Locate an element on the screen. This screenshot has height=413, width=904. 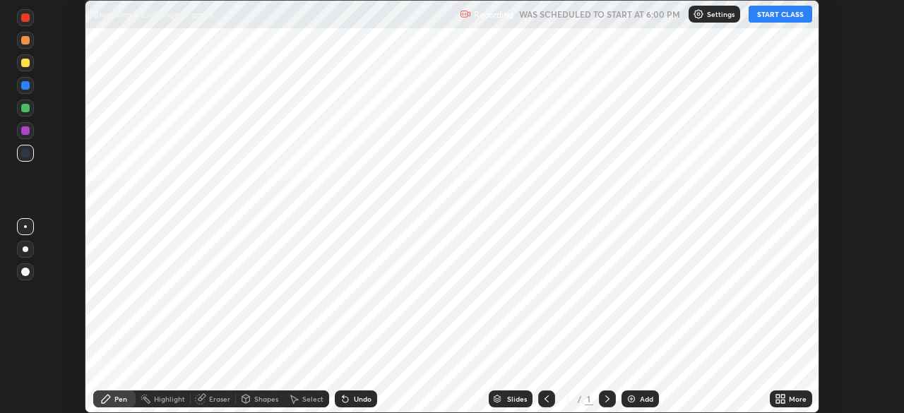
div: Select is located at coordinates (313, 399).